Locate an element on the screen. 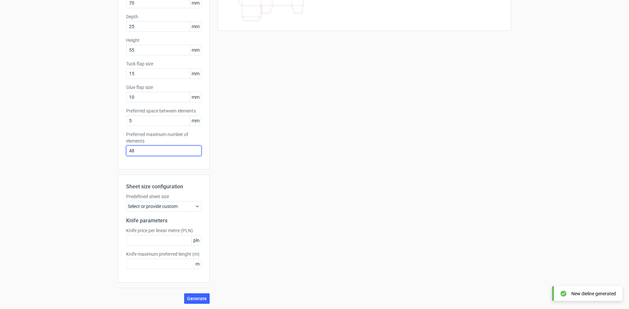 This screenshot has width=629, height=309. span: pln is located at coordinates (196, 241).